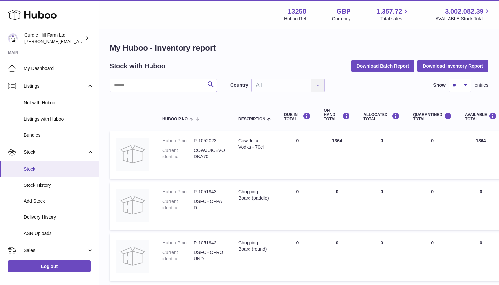  I want to click on span: Huboo P no, so click(175, 119).